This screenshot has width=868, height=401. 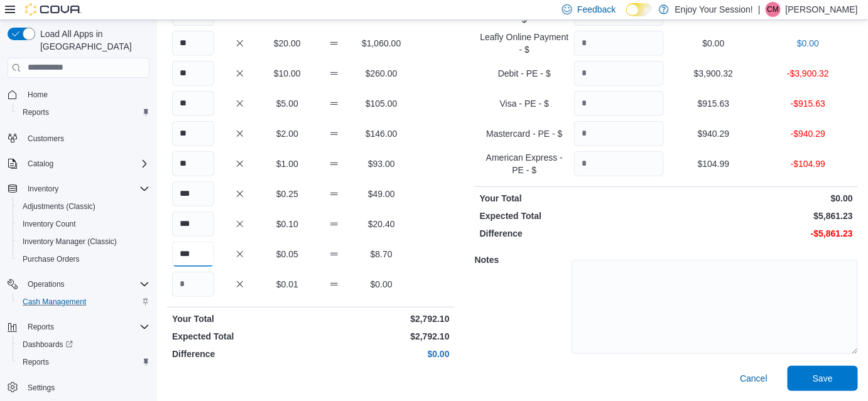 I want to click on a: Inventory Manager (Classic), so click(x=70, y=241).